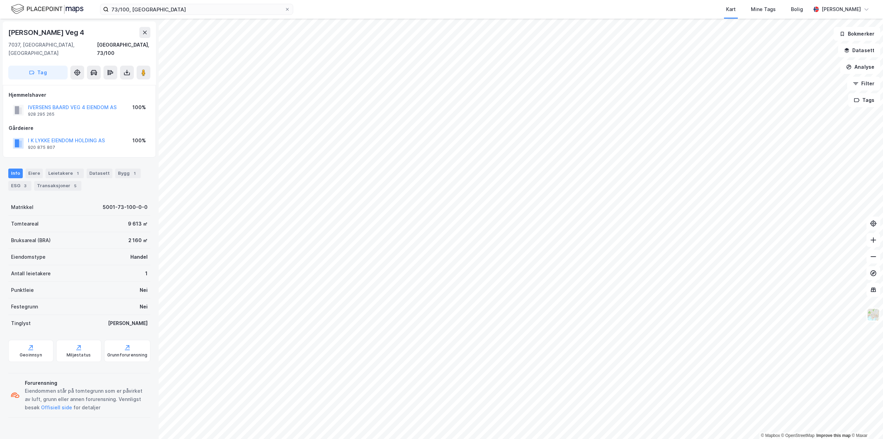 Image resolution: width=883 pixels, height=439 pixels. What do you see at coordinates (16, 173) in the screenshot?
I see `div: Info` at bounding box center [16, 173].